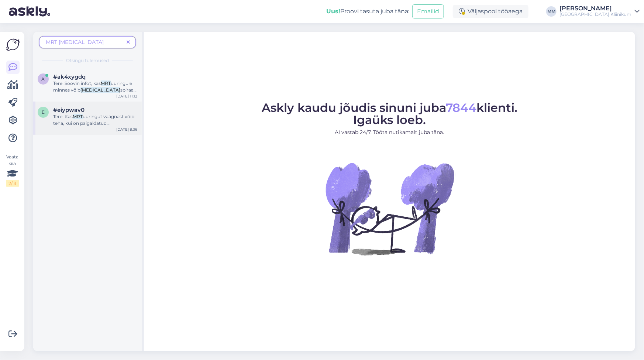  What do you see at coordinates (87, 61) in the screenshot?
I see `span: Otsingu tulemused` at bounding box center [87, 61].